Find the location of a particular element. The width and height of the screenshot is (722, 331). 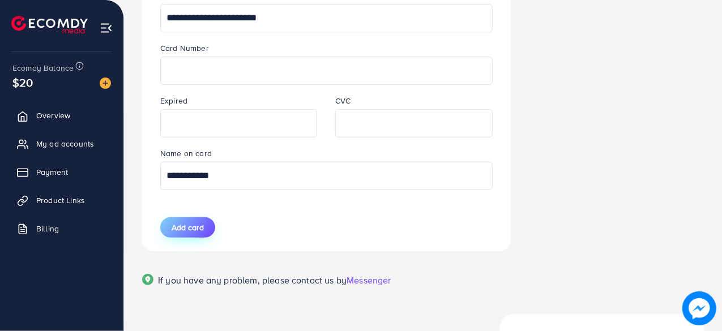

label: Name on card is located at coordinates (186, 153).